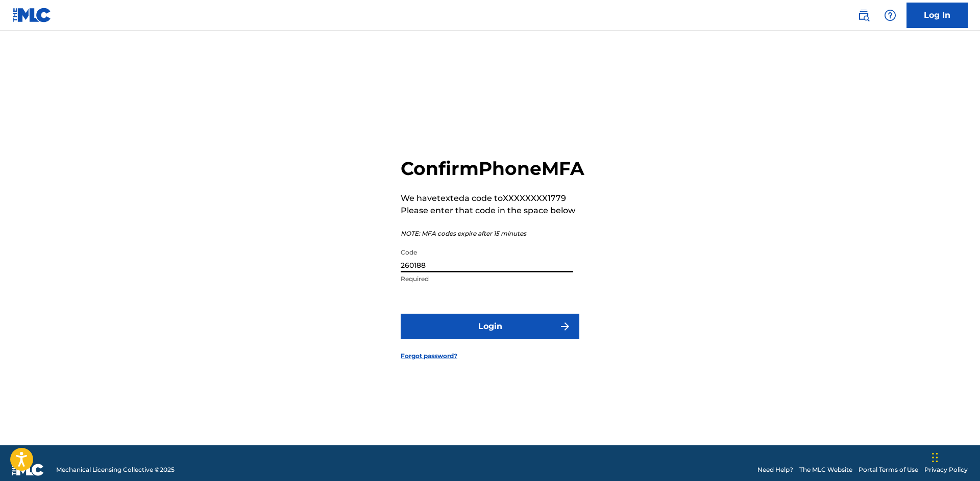  What do you see at coordinates (493, 211) in the screenshot?
I see `p: Please enter that code in the space below` at bounding box center [493, 211].